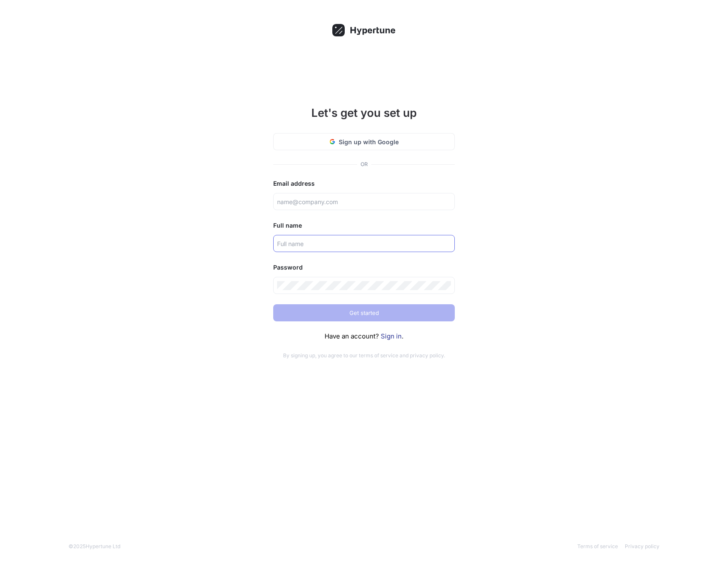 Image resolution: width=728 pixels, height=564 pixels. Describe the element at coordinates (364, 164) in the screenshot. I see `div: OR` at that location.